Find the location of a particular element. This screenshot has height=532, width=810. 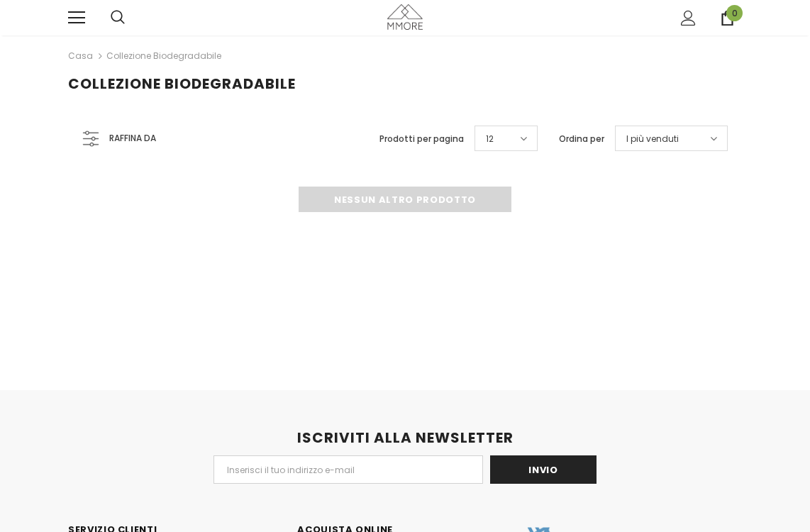

label: Prodotti per pagina is located at coordinates (421, 139).